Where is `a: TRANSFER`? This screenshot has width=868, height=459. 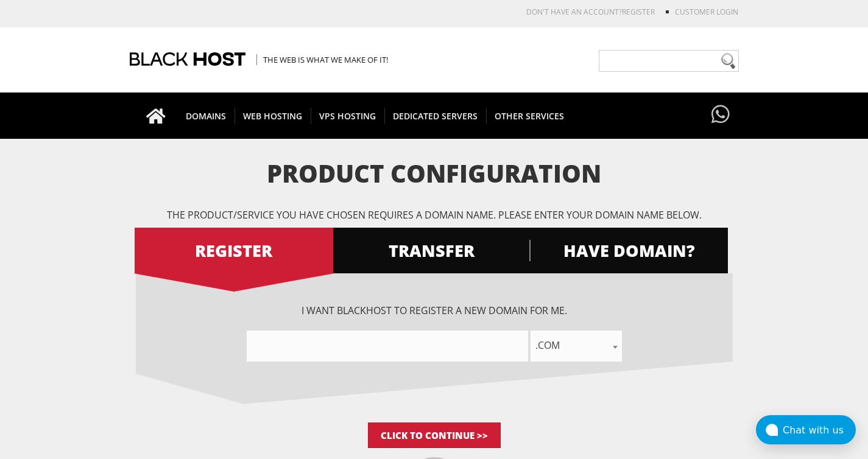 a: TRANSFER is located at coordinates (431, 250).